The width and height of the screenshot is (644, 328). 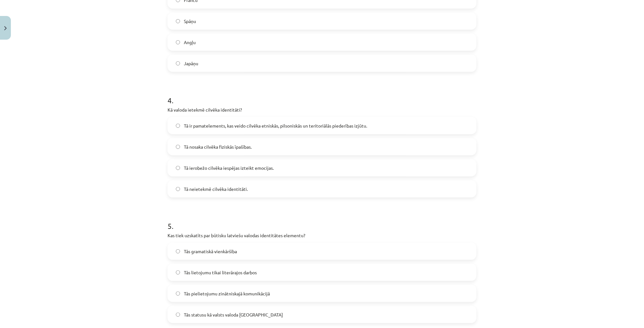 I want to click on input: Tā ir pamatelements, kas veido cilvēka etniskās, pilsoniskās un teritoriālās piederības izjūtu., so click(x=178, y=125).